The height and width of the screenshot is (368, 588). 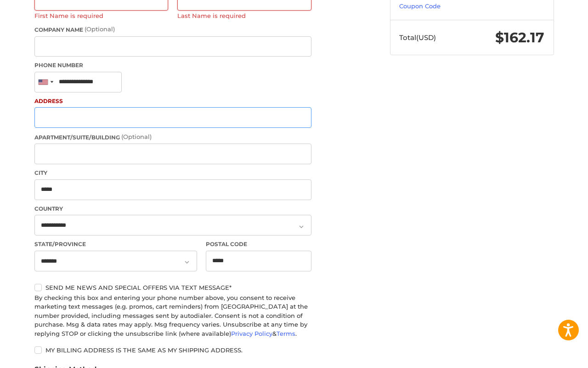 I want to click on label: Address, so click(x=173, y=101).